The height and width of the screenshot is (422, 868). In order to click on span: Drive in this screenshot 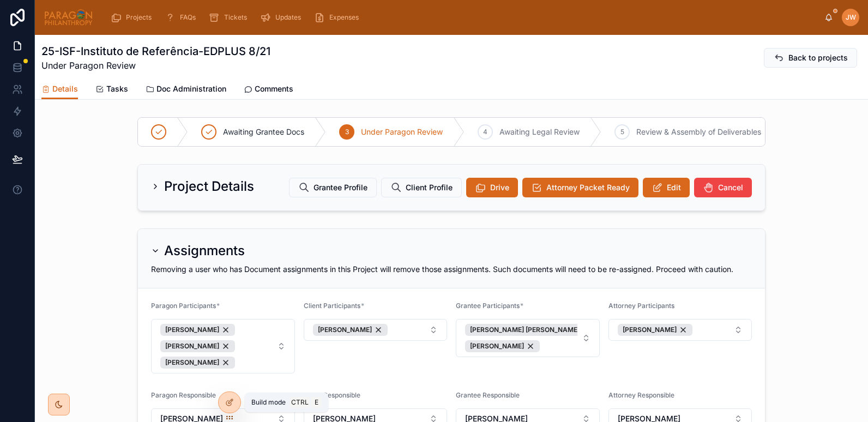, I will do `click(499, 188)`.